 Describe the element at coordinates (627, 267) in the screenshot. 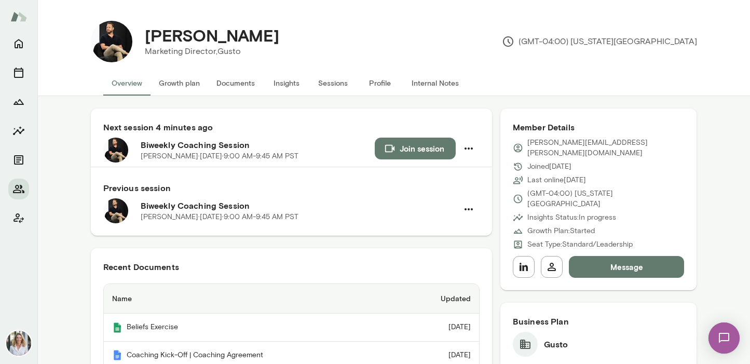

I see `button: Message` at that location.